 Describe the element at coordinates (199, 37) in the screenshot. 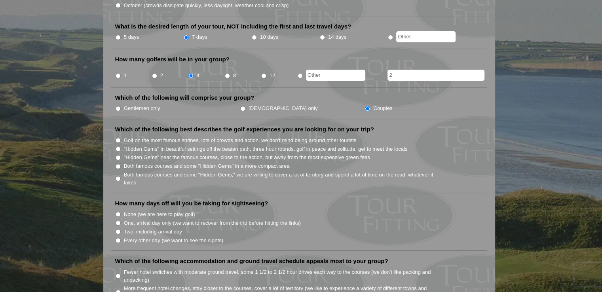

I see `label: 7 days` at that location.